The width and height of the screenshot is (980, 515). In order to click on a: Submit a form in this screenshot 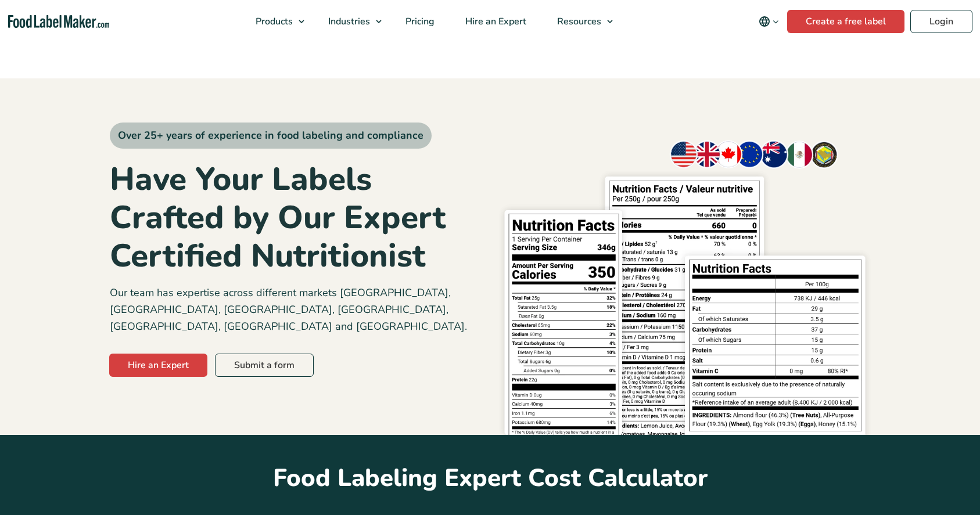, I will do `click(264, 366)`.